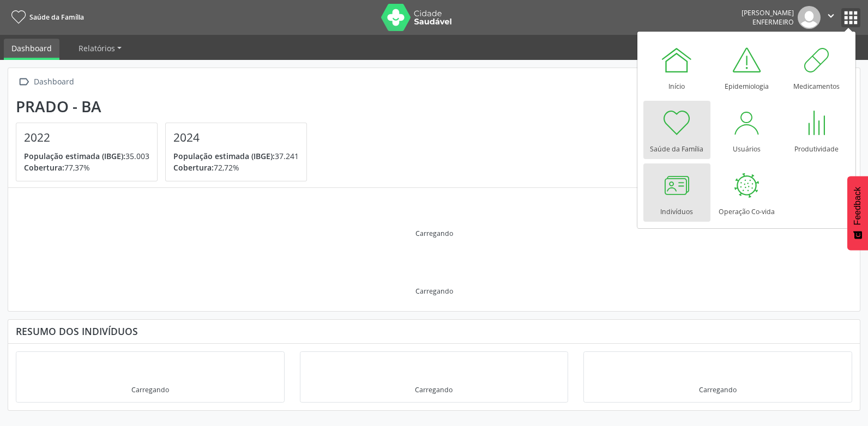 This screenshot has height=426, width=868. What do you see at coordinates (676, 192) in the screenshot?
I see `a: Indivíduos` at bounding box center [676, 192].